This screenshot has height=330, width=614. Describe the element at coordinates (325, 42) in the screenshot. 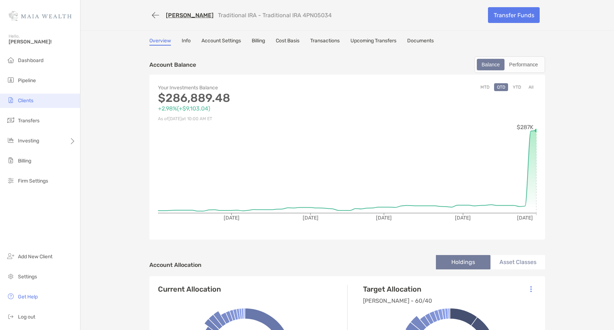

I see `a: Transactions` at that location.